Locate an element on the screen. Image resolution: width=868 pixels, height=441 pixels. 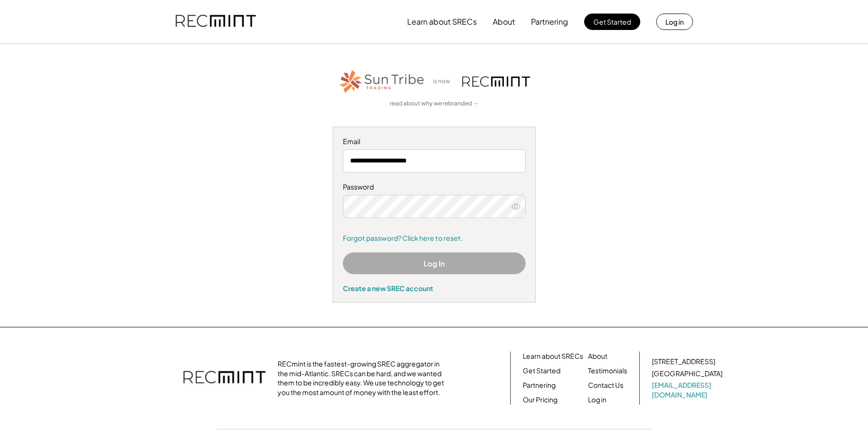
button: Learn about SRECs is located at coordinates (442, 22).